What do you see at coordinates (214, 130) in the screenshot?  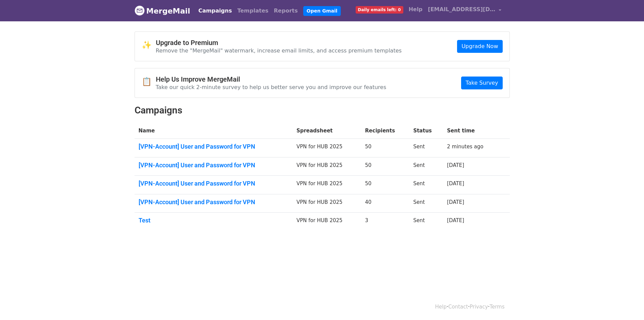 I see `th: Name` at bounding box center [214, 130].